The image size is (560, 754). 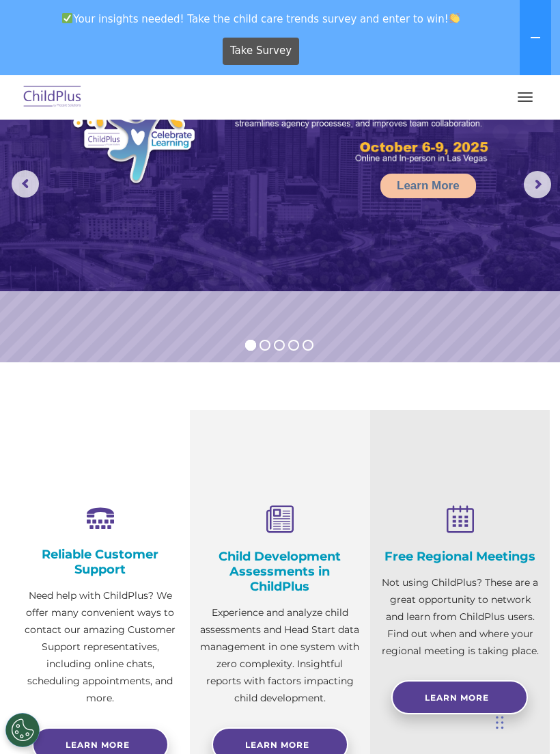 I want to click on button: Cookies Settings, so click(x=22, y=730).